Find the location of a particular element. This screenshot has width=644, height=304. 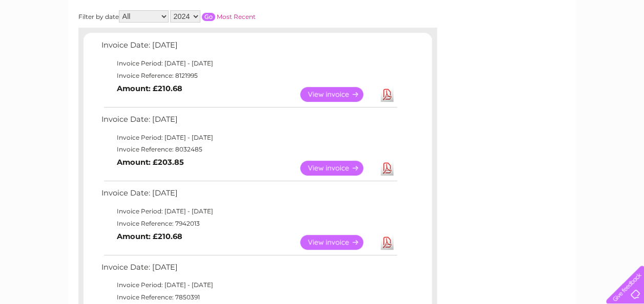

a: Contact is located at coordinates (588, 47).